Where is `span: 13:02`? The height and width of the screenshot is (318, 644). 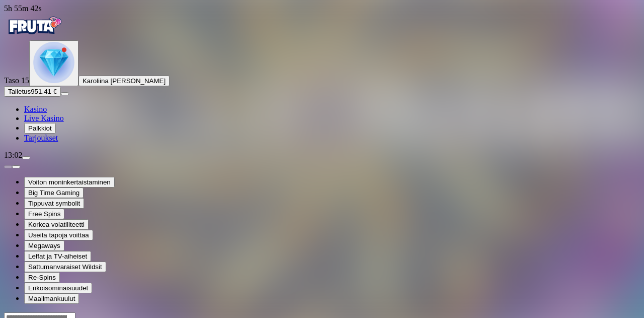 span: 13:02 is located at coordinates (13, 155).